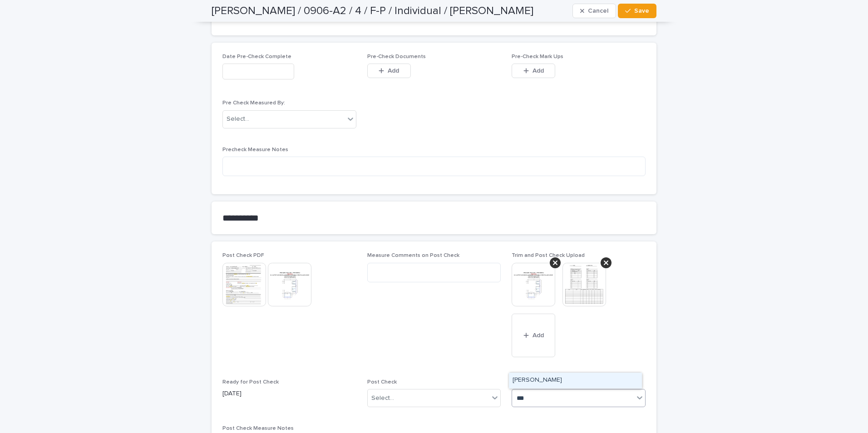 Image resolution: width=868 pixels, height=433 pixels. I want to click on span: Post Check PDF, so click(244, 256).